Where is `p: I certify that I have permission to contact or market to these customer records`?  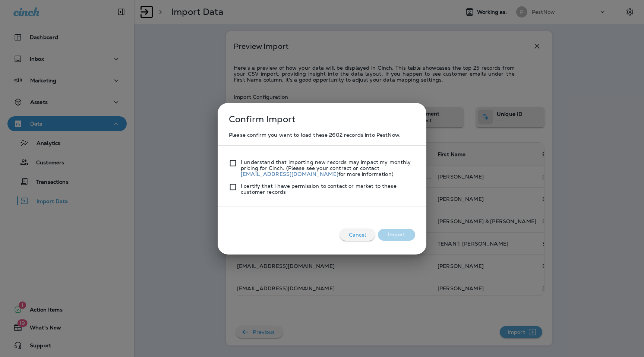 p: I certify that I have permission to contact or market to these customer records is located at coordinates (328, 189).